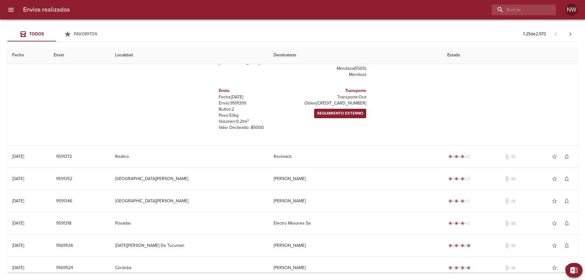 This screenshot has height=280, width=585. I want to click on th: Envio, so click(80, 55).